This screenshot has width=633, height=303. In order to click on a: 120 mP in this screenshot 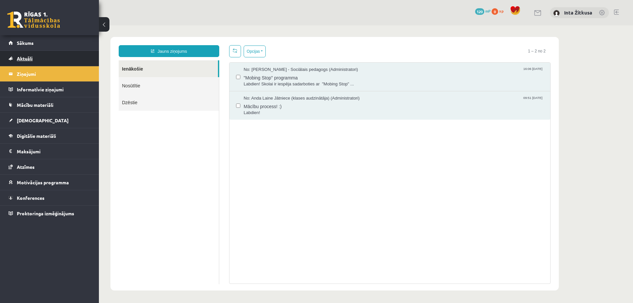, I will do `click(483, 11)`.